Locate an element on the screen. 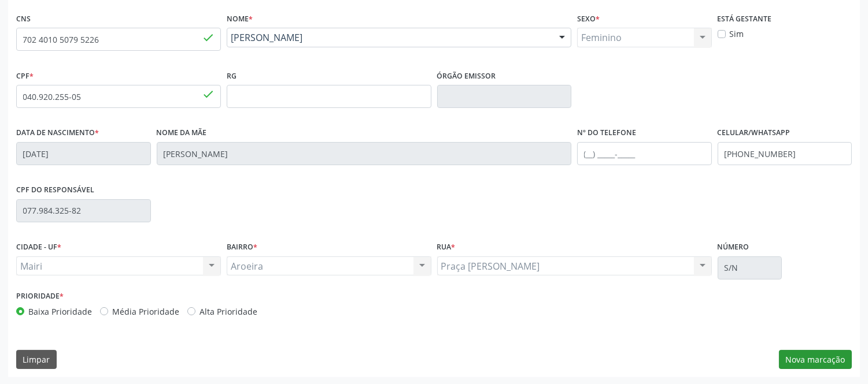 This screenshot has width=868, height=384. label: Sim is located at coordinates (736, 33).